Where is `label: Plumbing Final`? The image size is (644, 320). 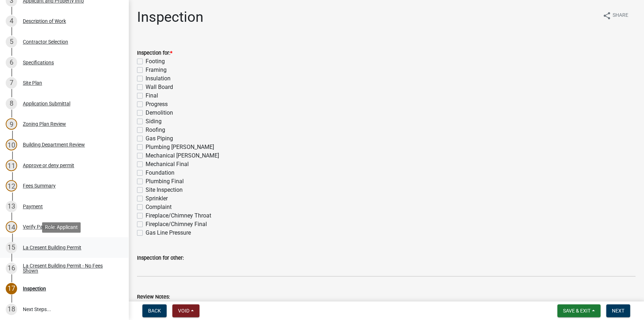
label: Plumbing Final is located at coordinates (165, 182).